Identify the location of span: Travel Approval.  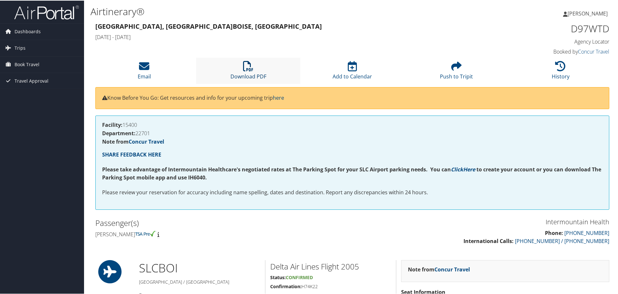
(31, 80).